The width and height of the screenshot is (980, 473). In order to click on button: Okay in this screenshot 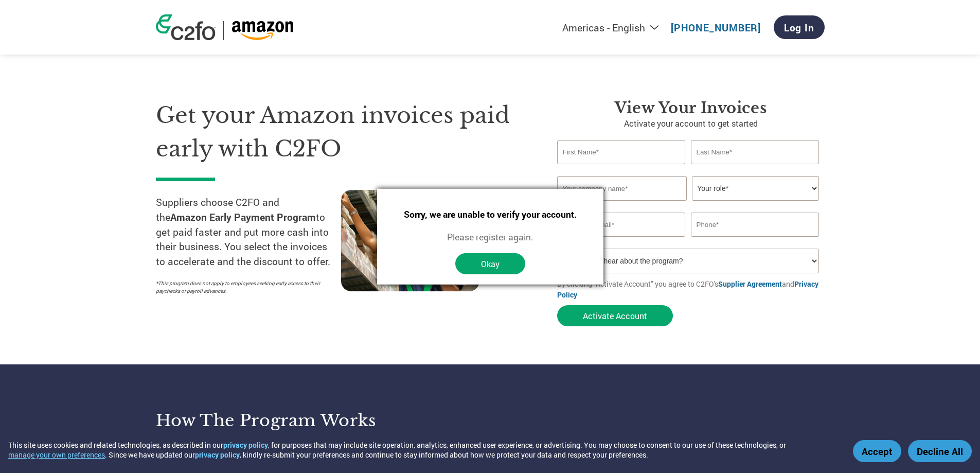, I will do `click(490, 263)`.